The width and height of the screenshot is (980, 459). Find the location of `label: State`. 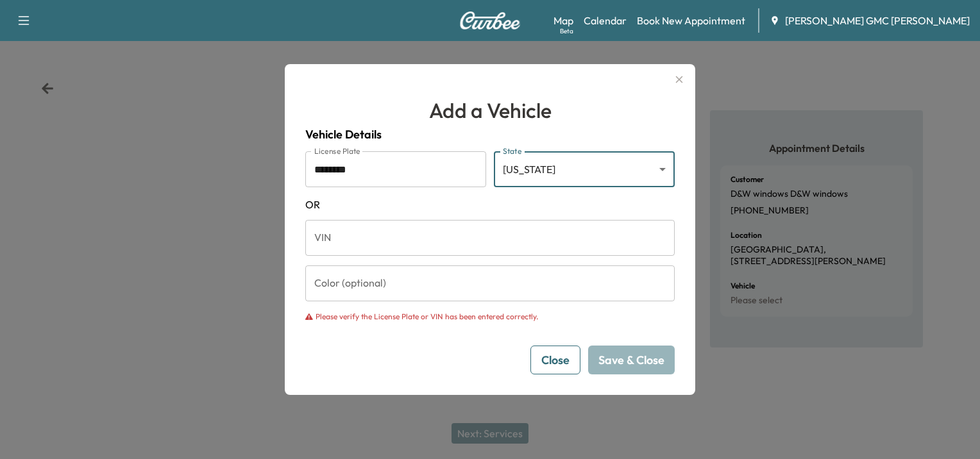

label: State is located at coordinates (512, 150).